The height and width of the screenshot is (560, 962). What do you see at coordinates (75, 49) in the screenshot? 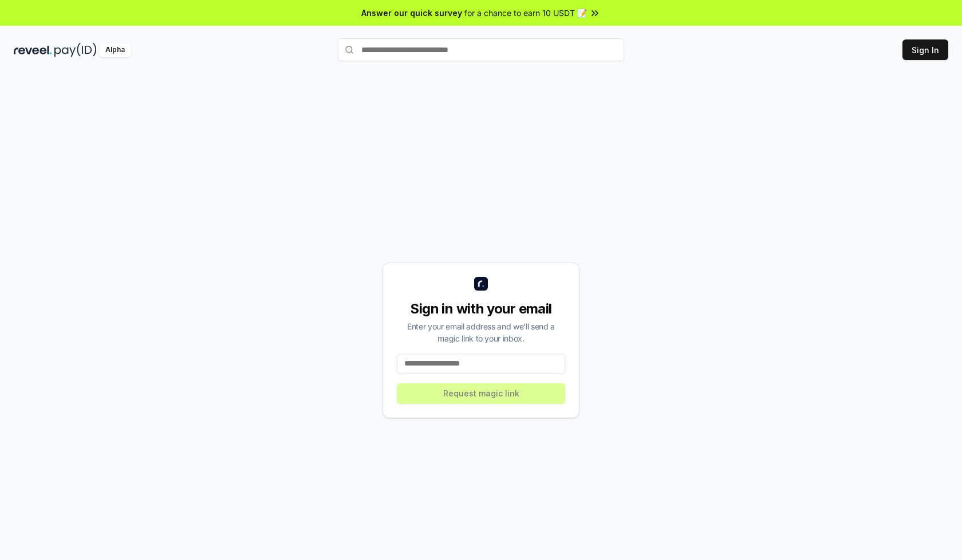
I see `img: pay_id` at bounding box center [75, 49].